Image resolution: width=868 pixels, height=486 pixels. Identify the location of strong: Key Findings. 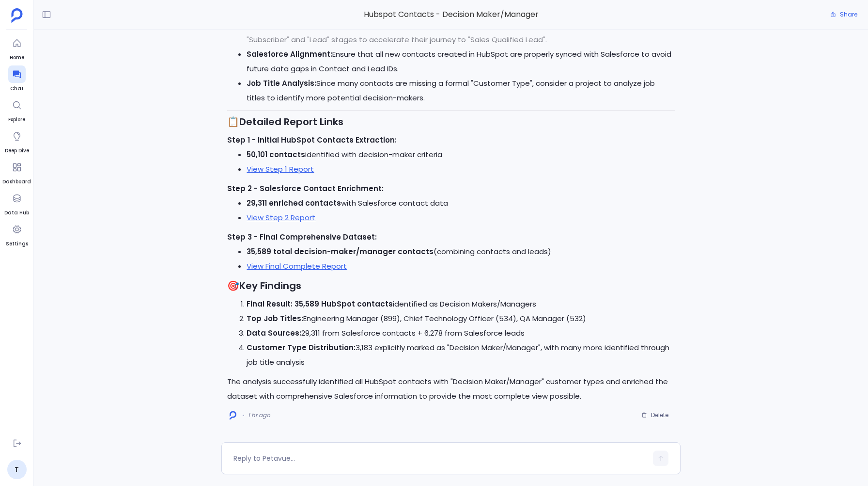
(271, 286).